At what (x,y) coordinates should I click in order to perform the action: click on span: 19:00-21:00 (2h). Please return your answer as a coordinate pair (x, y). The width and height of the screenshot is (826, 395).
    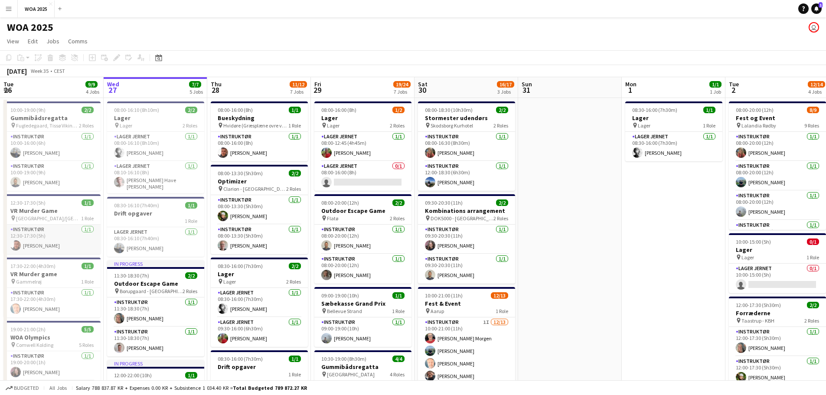
    Looking at the image, I should click on (28, 329).